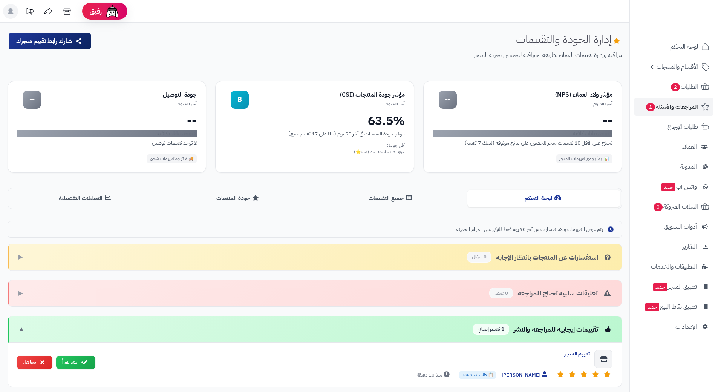 The width and height of the screenshot is (718, 392). What do you see at coordinates (677, 67) in the screenshot?
I see `span: الأقسام والمنتجات` at bounding box center [677, 67].